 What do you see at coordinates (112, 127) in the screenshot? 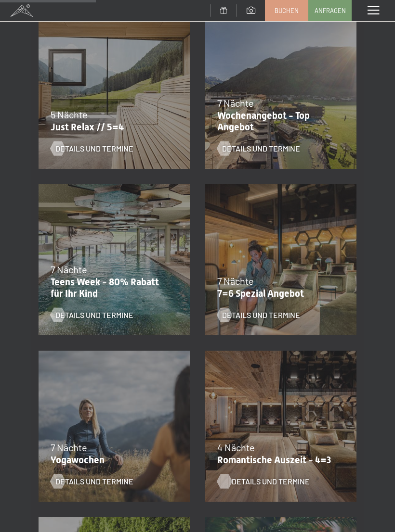
I see `p: Just Relax // 5=4` at bounding box center [112, 127].